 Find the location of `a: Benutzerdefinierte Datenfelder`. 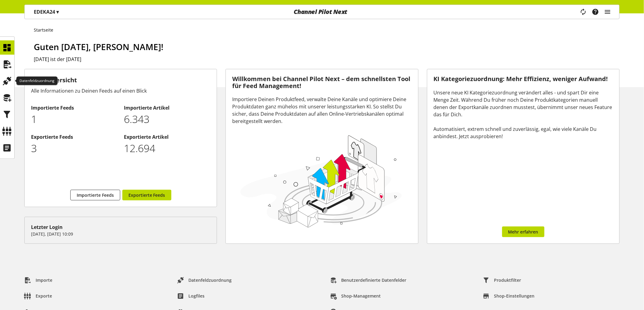

a: Benutzerdefinierte Datenfelder is located at coordinates (369, 281).